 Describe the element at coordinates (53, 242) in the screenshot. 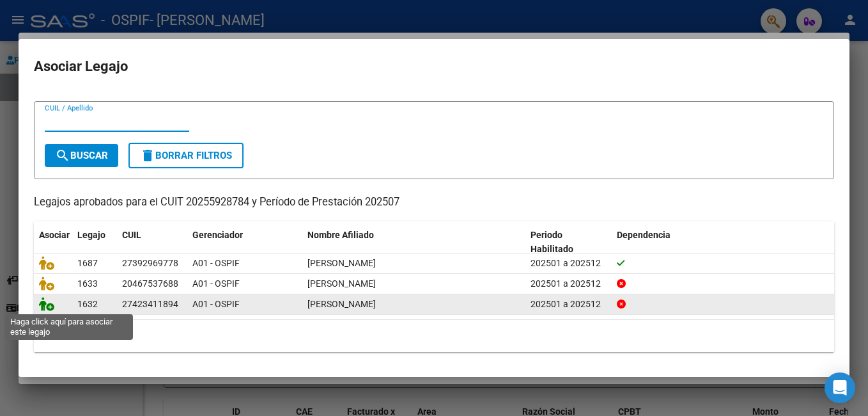

I see `datatable-header-cell: Asociar` at that location.